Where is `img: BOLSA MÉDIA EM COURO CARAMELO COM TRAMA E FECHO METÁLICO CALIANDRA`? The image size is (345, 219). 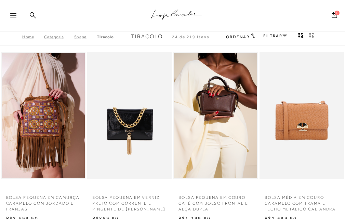
img: BOLSA MÉDIA EM COURO CARAMELO COM TRAMA E FECHO METÁLICO CALIANDRA is located at coordinates (301, 115).